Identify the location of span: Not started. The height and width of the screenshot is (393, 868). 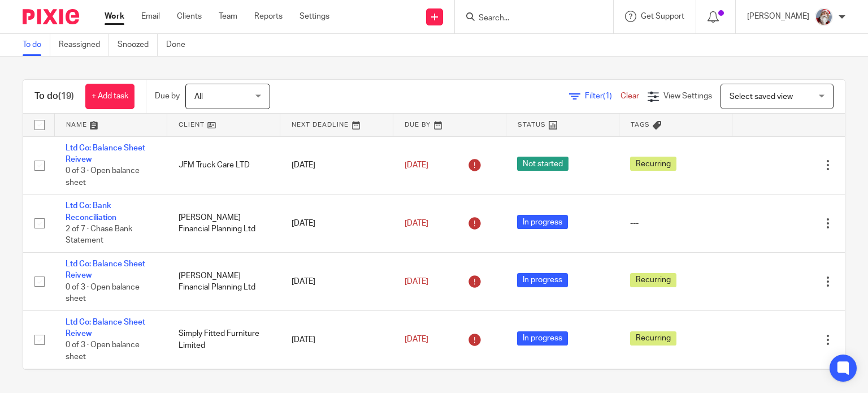
(542, 163).